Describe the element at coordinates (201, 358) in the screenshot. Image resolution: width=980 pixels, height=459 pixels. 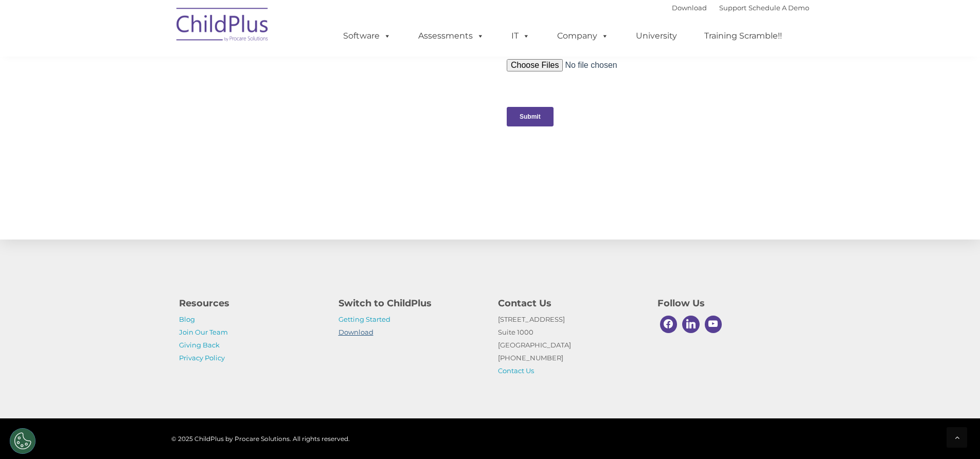
I see `a: Privacy Policy` at that location.